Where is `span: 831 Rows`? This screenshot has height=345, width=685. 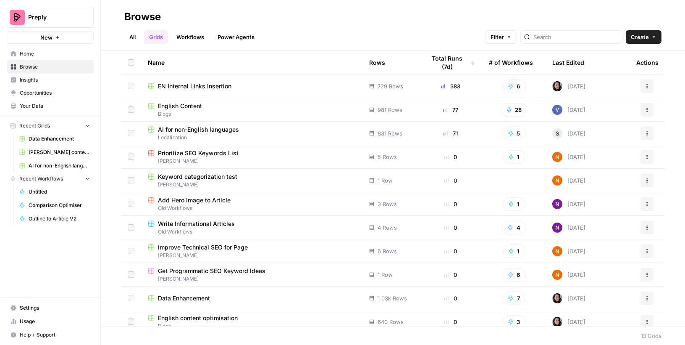 span: 831 Rows is located at coordinates (390, 133).